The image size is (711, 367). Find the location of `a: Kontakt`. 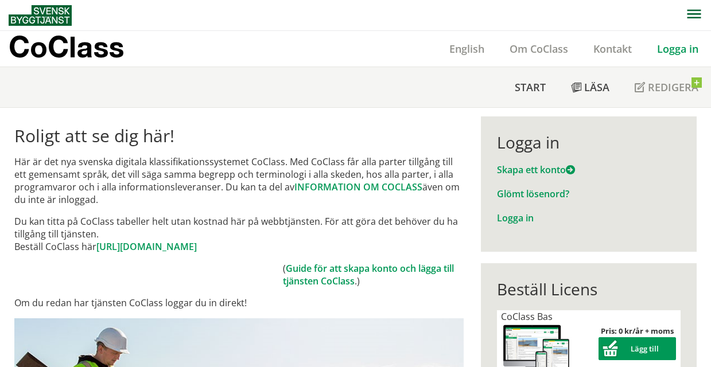

a: Kontakt is located at coordinates (613, 49).